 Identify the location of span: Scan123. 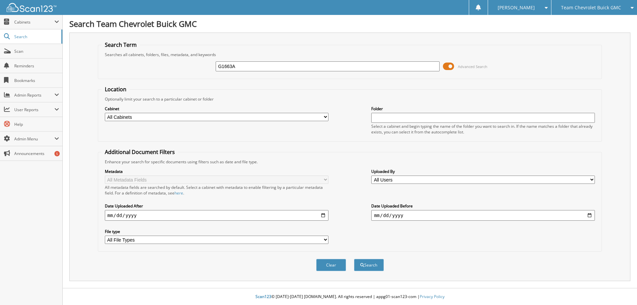
(263, 296).